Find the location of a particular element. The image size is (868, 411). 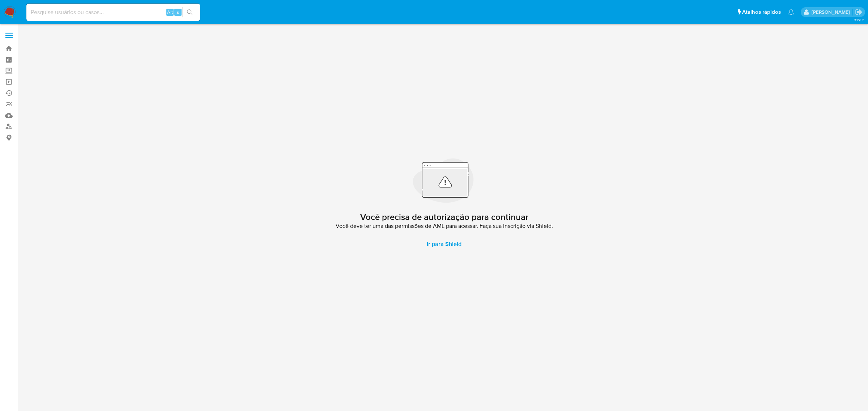

button: search-icon is located at coordinates (189, 13).